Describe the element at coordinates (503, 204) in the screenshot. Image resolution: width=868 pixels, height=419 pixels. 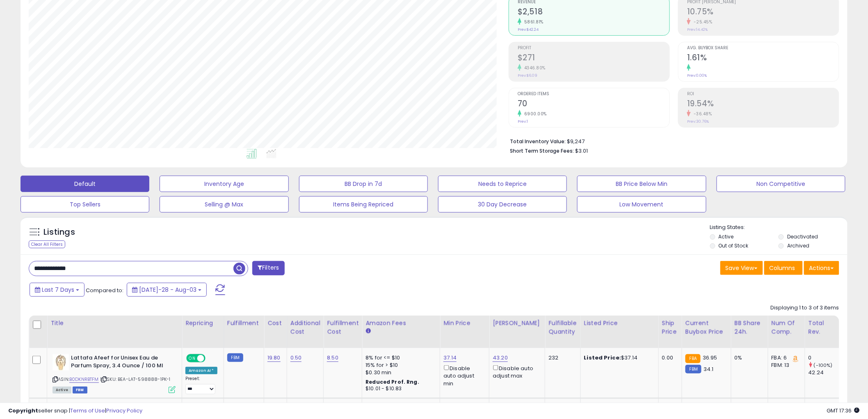
I see `button: 30 Day Decrease` at that location.